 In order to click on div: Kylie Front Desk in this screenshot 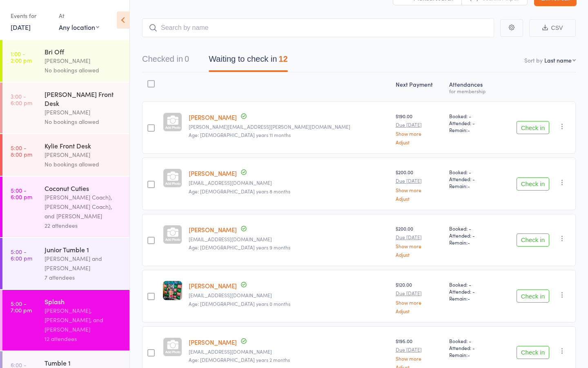, I will do `click(83, 145)`.